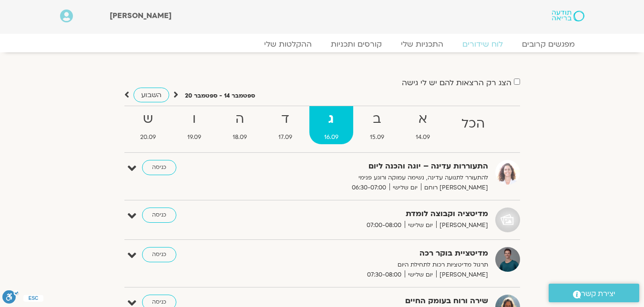 The width and height of the screenshot is (644, 307). Describe the element at coordinates (422, 44) in the screenshot. I see `a: התכניות שלי` at that location.